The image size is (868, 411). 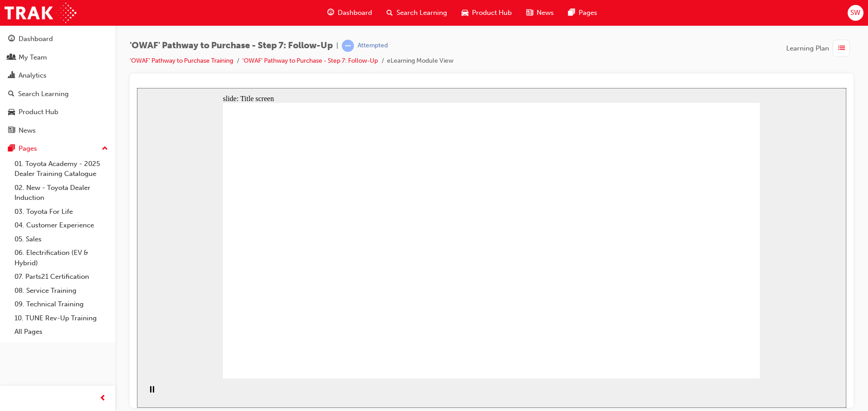 I want to click on a: 02. New - Toyota Dealer Induction, so click(x=61, y=193).